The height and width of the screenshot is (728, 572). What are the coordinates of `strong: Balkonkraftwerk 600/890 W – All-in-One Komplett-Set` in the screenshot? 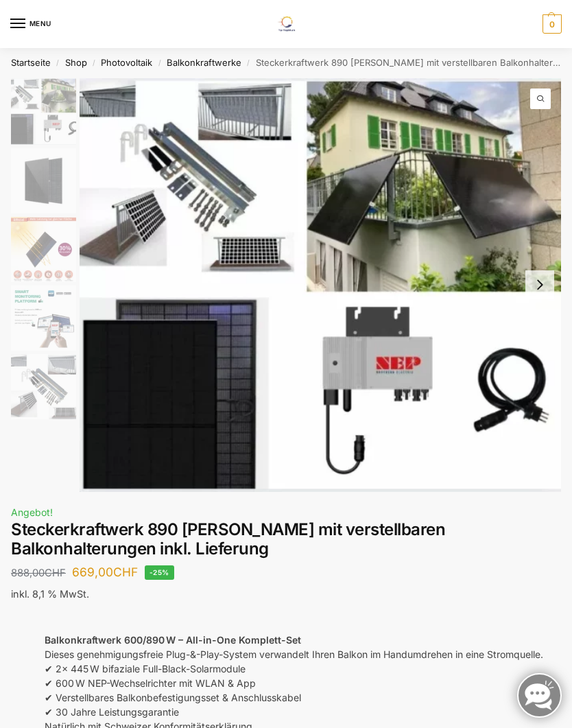 It's located at (173, 639).